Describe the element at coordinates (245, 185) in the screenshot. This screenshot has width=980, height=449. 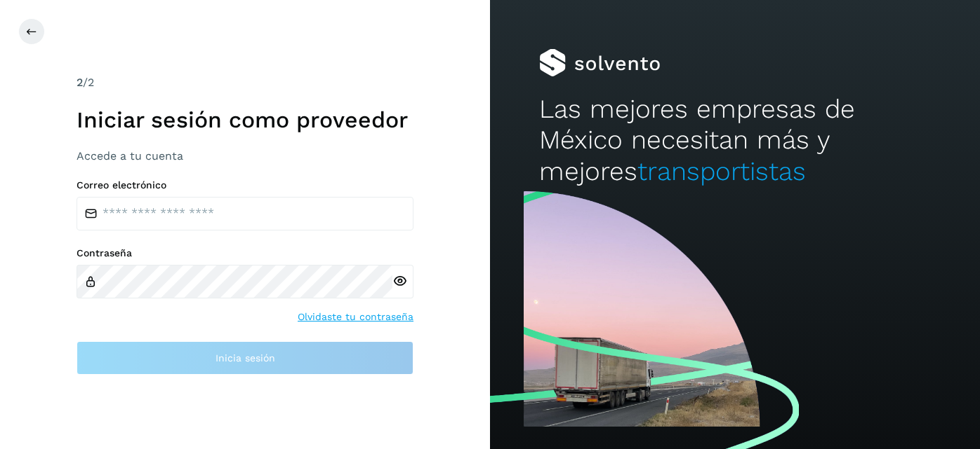
I see `label: Correo electrónico` at that location.